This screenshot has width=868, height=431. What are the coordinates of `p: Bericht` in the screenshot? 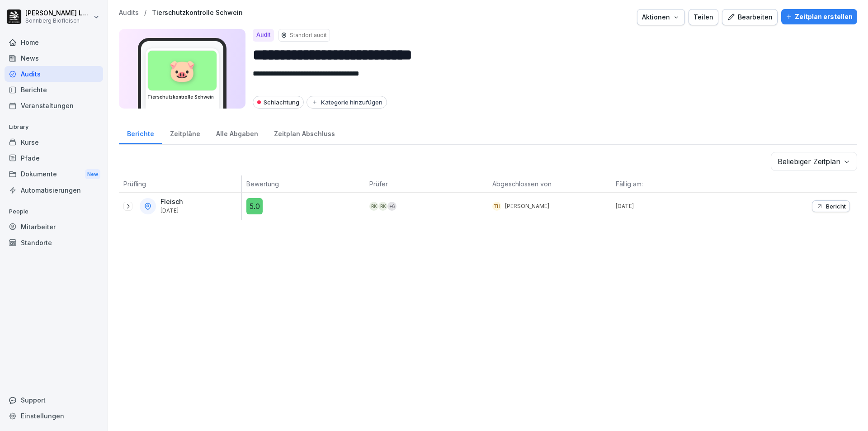 It's located at (836, 206).